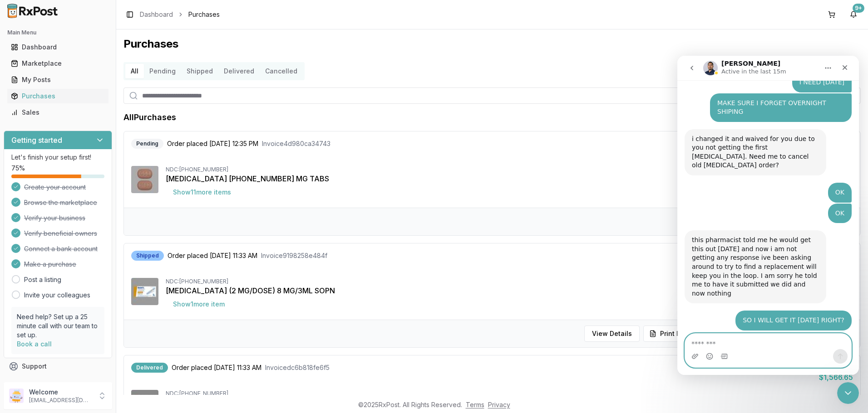  I want to click on h1: All Purchases, so click(150, 117).